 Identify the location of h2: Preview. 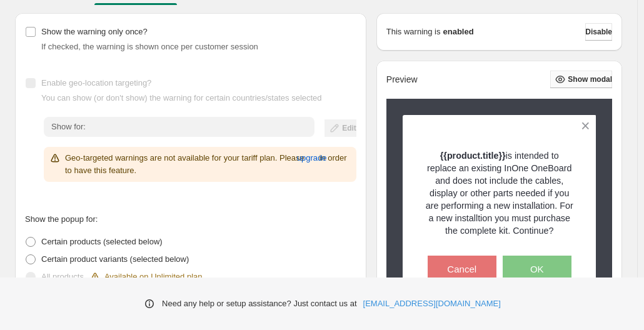
(402, 80).